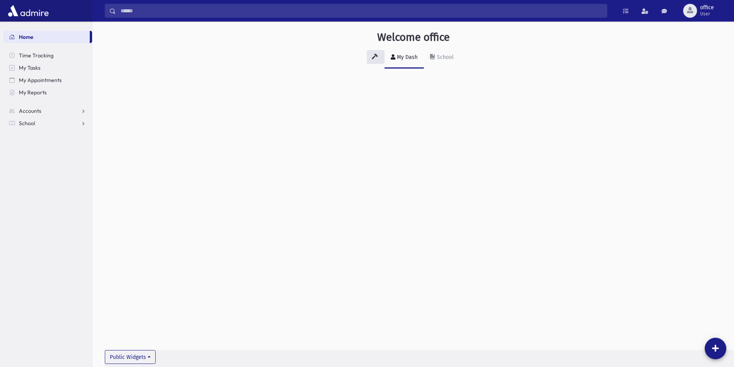  What do you see at coordinates (444, 57) in the screenshot?
I see `div: School` at bounding box center [444, 57].